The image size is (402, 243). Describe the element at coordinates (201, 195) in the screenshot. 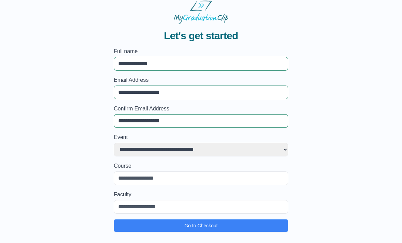

I see `label: Faculty` at that location.